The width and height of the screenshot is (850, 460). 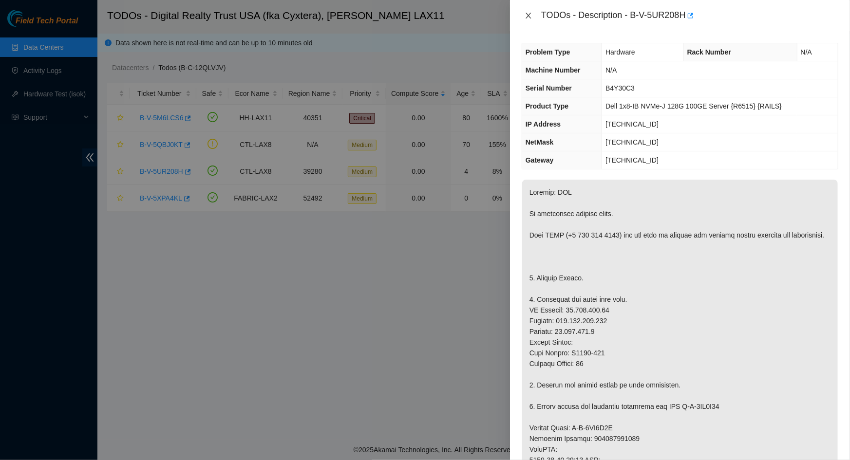 What do you see at coordinates (528, 16) in the screenshot?
I see `span: close` at bounding box center [528, 16].